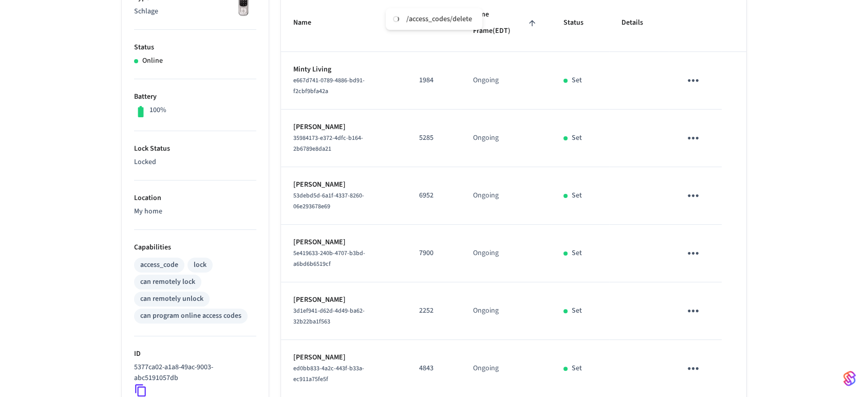  I want to click on span: 53debd5d-6a1f-4337-8260-06e293678e69, so click(329, 201).